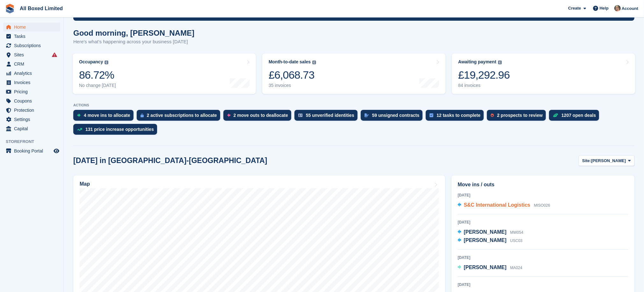 The height and width of the screenshot is (292, 644). What do you see at coordinates (617, 8) in the screenshot?
I see `img: Sandie Mills` at bounding box center [617, 8].